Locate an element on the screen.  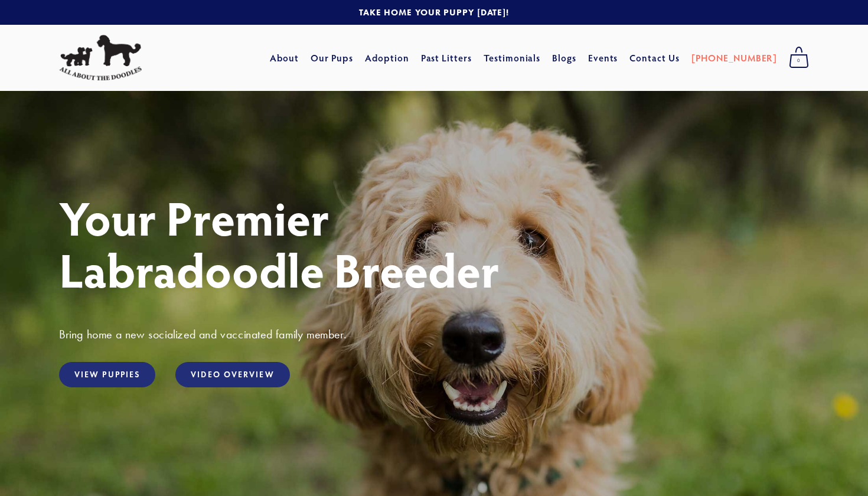
h1: Your Premier Labradoodle Breeder is located at coordinates (434, 243).